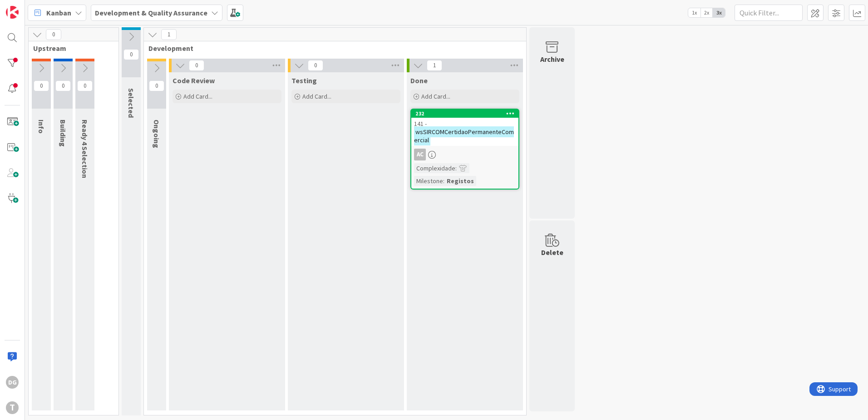 This screenshot has height=420, width=868. What do you see at coordinates (460, 181) in the screenshot?
I see `div: Registos` at bounding box center [460, 181].